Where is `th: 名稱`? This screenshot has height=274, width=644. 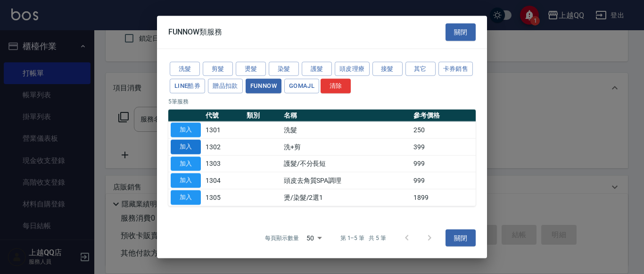 th: 名稱 is located at coordinates (346, 115).